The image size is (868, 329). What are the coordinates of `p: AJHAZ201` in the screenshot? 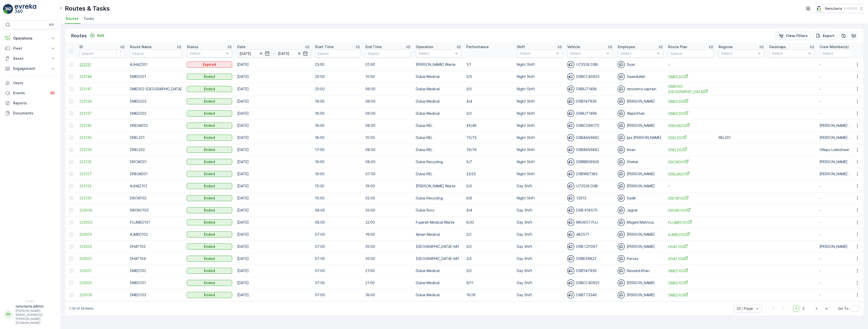 It's located at (156, 64).